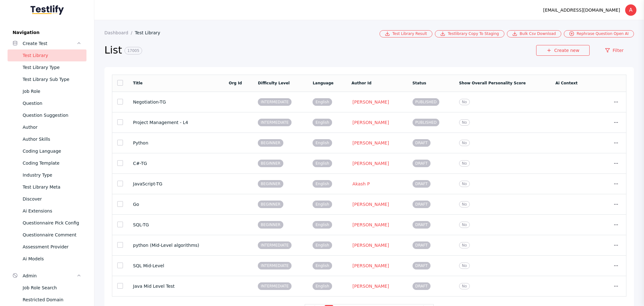  What do you see at coordinates (176, 245) in the screenshot?
I see `section: python (Mid-Level algorithms)` at bounding box center [176, 245].